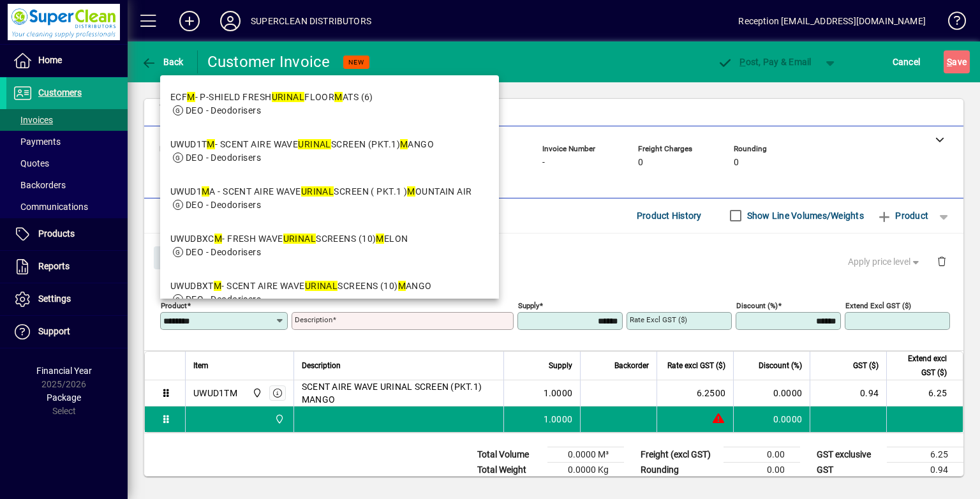  I want to click on a: Settings, so click(67, 299).